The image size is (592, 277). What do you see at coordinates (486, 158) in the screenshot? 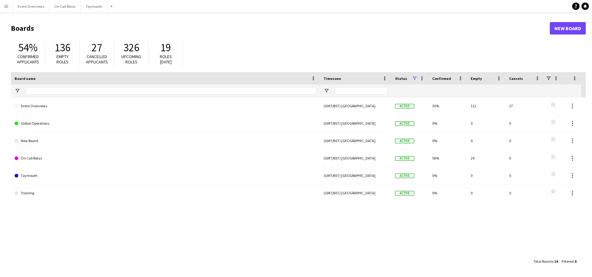
I see `div: 24` at bounding box center [486, 158].